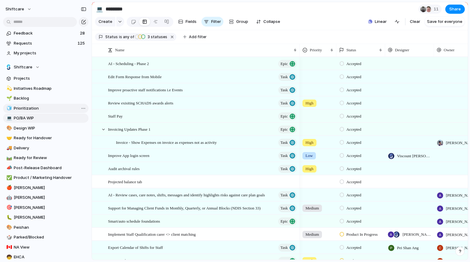 This screenshot has height=262, width=470. Describe the element at coordinates (46, 138) in the screenshot. I see `div: 🤝Ready for Handover` at that location.